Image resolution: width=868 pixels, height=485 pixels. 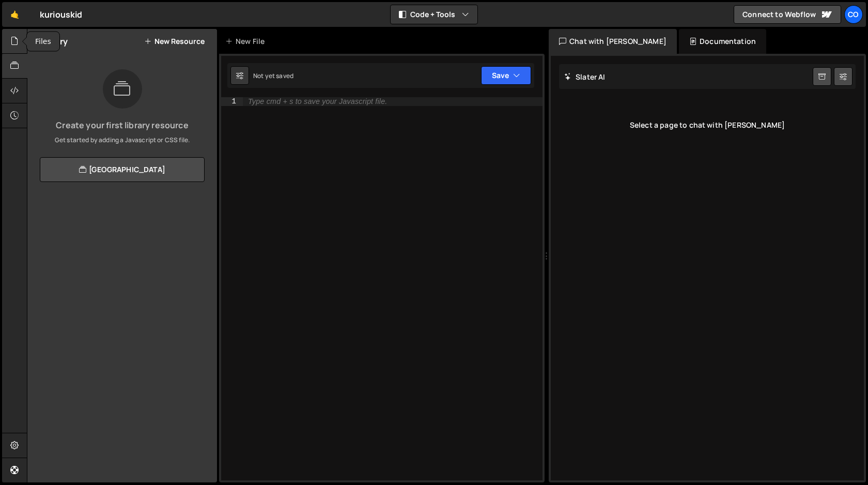 I want to click on div: 1, so click(x=232, y=101).